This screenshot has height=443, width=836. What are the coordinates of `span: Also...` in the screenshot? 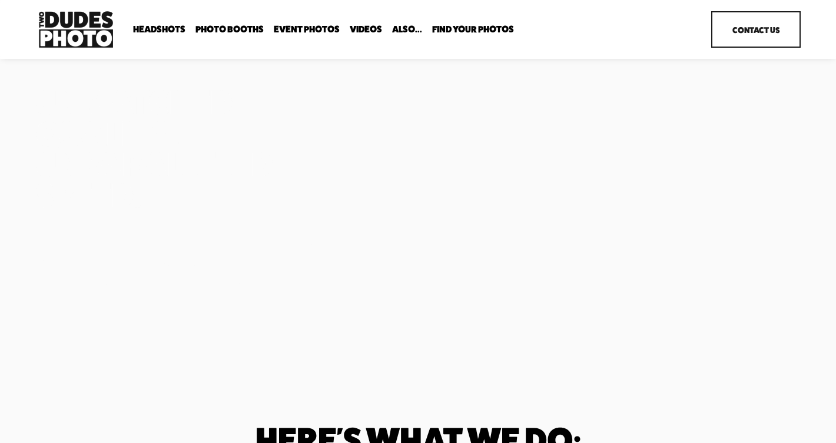 It's located at (407, 29).